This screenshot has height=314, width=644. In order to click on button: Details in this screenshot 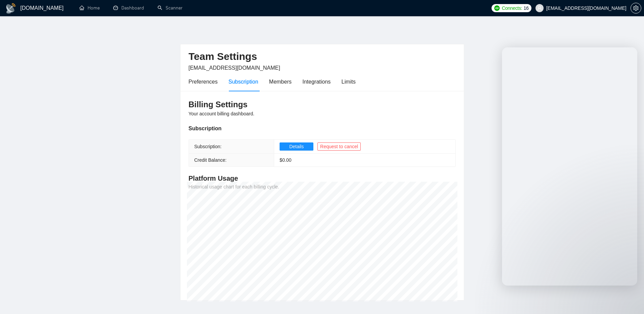, I will do `click(297, 146)`.